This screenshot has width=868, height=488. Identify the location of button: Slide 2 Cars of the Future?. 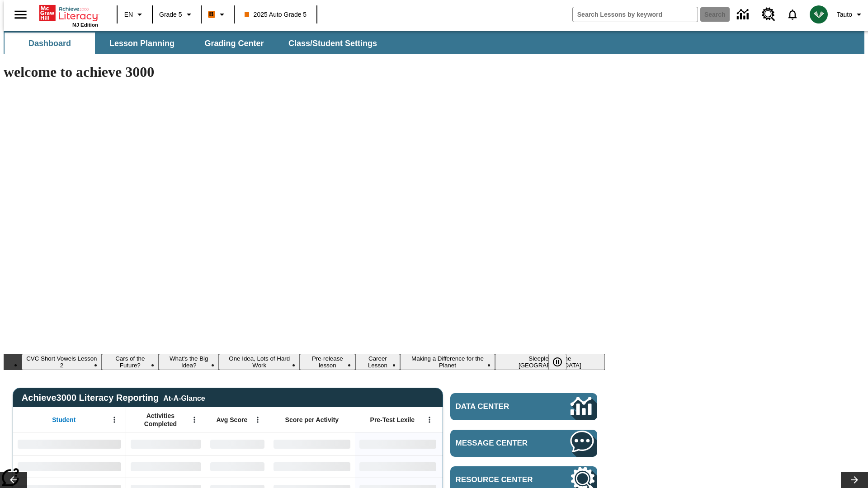
(130, 362).